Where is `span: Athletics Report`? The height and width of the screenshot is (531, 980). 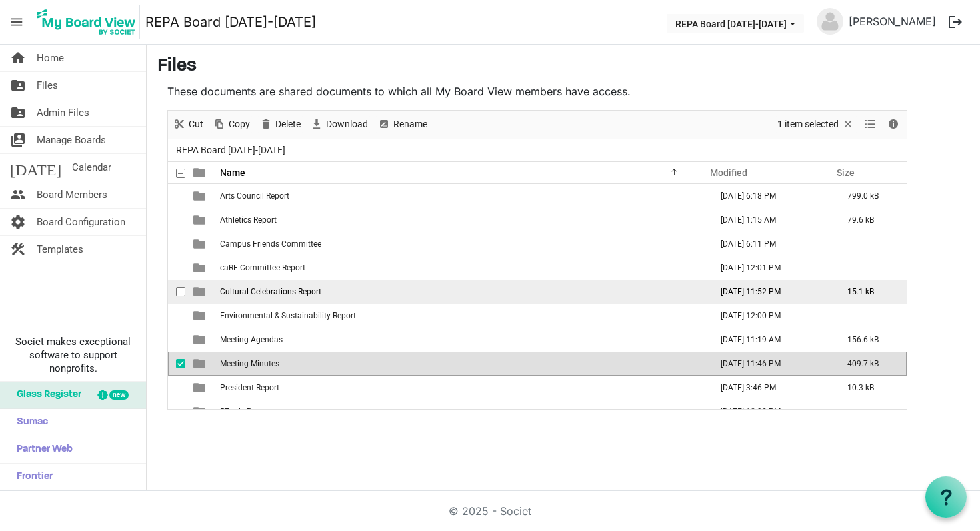 span: Athletics Report is located at coordinates (248, 220).